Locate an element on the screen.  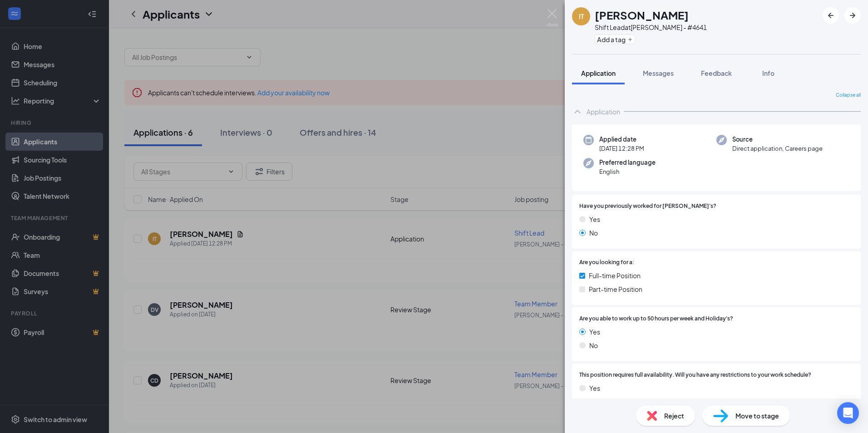
svg: ArrowRight is located at coordinates (853, 15).